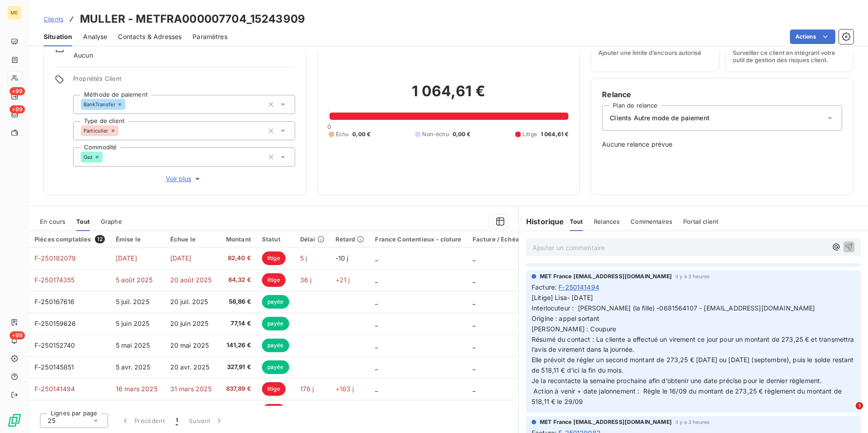 The width and height of the screenshot is (868, 433). What do you see at coordinates (54, 19) in the screenshot?
I see `span: Clients` at bounding box center [54, 19].